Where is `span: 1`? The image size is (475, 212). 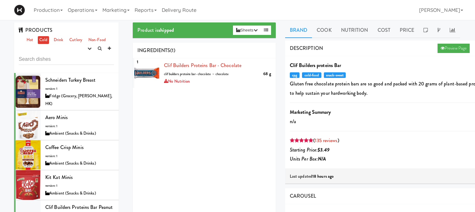 span: 1 is located at coordinates (137, 62).